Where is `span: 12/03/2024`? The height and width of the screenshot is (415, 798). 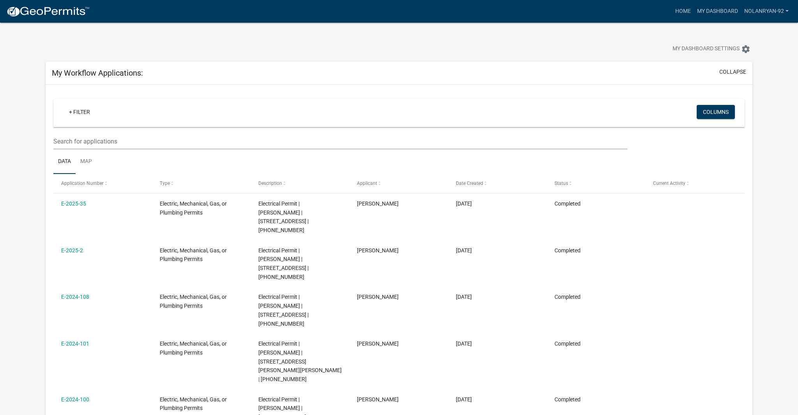 span: 12/03/2024 is located at coordinates (464, 399).